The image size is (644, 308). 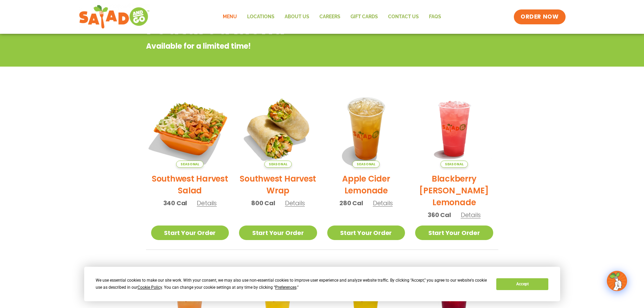 I want to click on img: wpChatIcon, so click(x=617, y=281).